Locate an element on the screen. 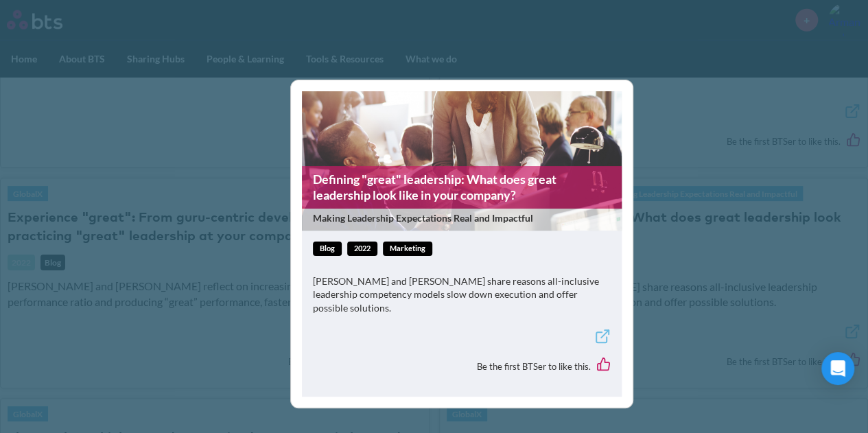  span: Making Leadership Expectations Real and Impactful is located at coordinates (461, 218).